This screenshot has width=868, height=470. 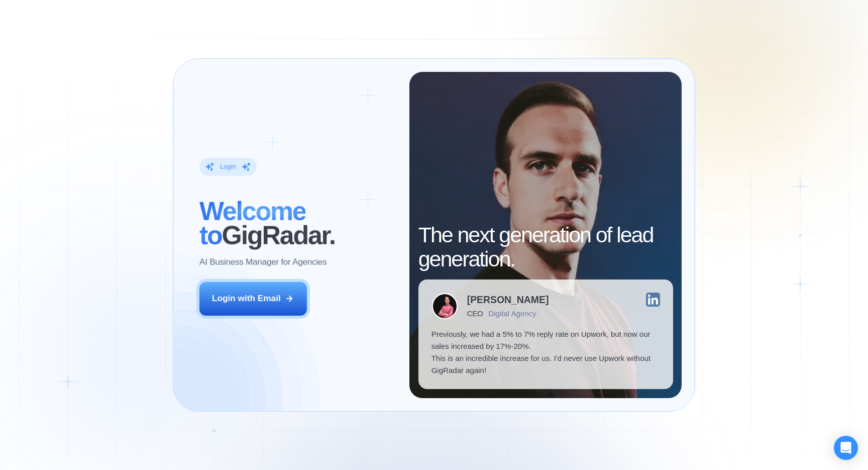 What do you see at coordinates (512, 313) in the screenshot?
I see `div: Digital Agency` at bounding box center [512, 313].